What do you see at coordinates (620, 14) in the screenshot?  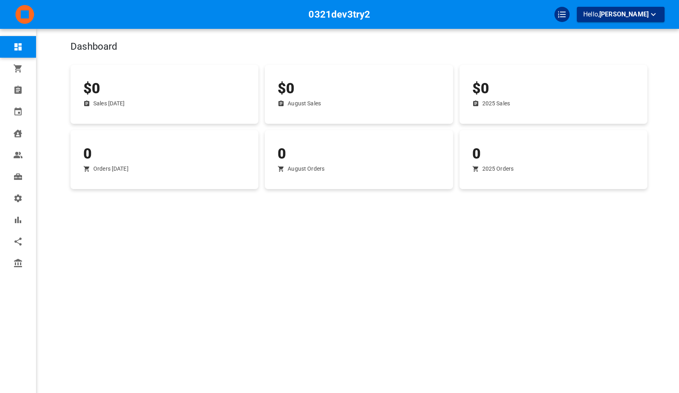 I see `p: Hello,` at bounding box center [620, 14].